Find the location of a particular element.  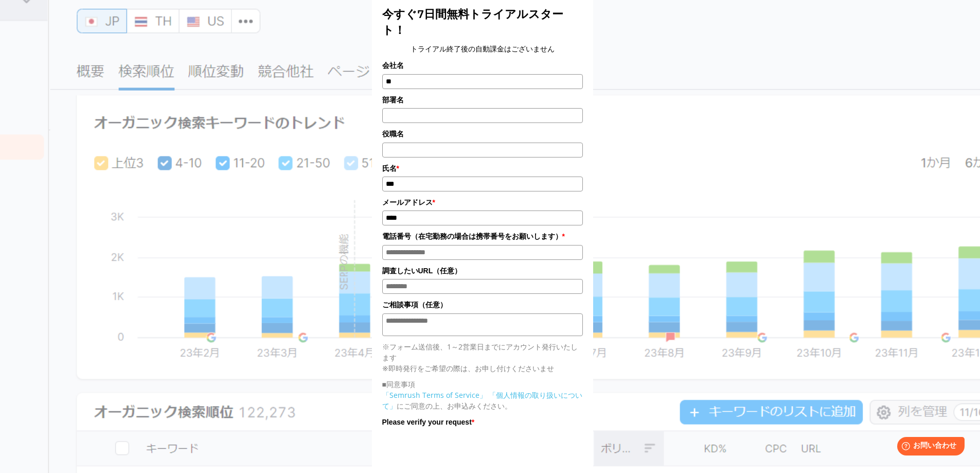

p: ※フォーム送信後、1～2営業日までにアカウント発行いたします ※即時発行をご希望の際は、お申し付けくださいませ is located at coordinates (483, 358).